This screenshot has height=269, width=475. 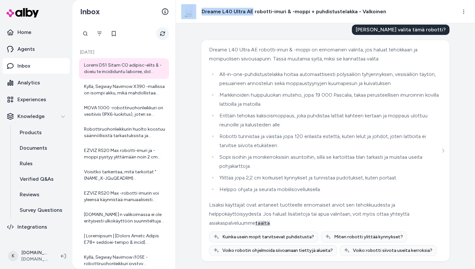 I want to click on a: Rules, so click(x=41, y=163).